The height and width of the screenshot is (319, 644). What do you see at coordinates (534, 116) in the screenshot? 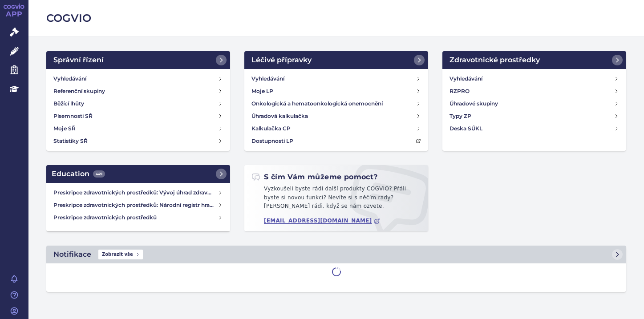
I see `a: Typy ZP` at bounding box center [534, 116].